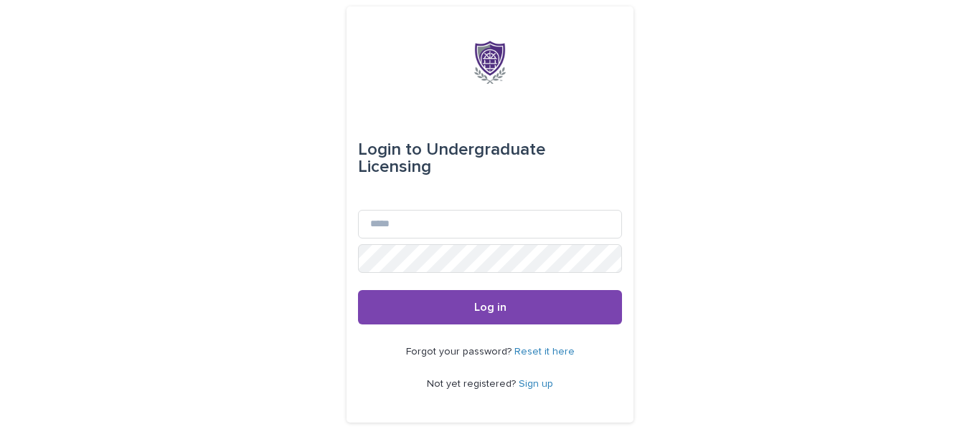  I want to click on a: Reset it here, so click(545, 352).